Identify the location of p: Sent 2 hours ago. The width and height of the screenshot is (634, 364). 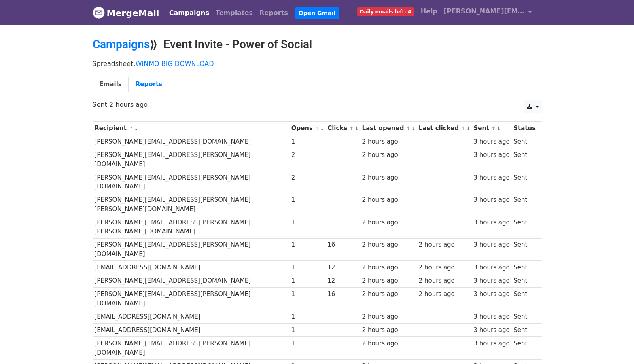
(317, 105).